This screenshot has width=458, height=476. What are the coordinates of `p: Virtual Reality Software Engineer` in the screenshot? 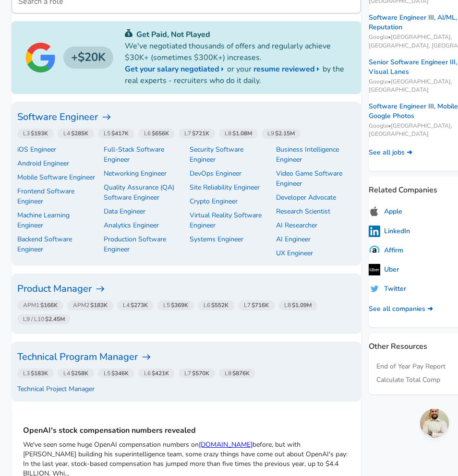 It's located at (230, 220).